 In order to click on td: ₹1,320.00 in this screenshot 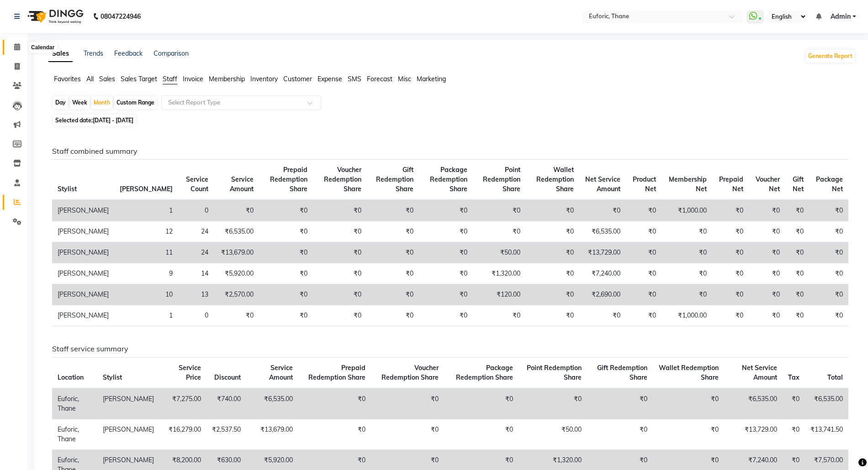, I will do `click(499, 274)`.